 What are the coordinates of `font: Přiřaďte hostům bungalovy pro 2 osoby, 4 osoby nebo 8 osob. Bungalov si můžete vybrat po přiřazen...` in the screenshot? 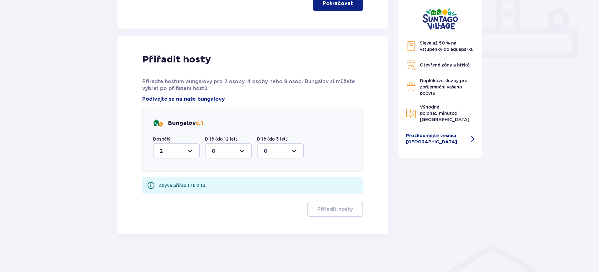 It's located at (248, 85).